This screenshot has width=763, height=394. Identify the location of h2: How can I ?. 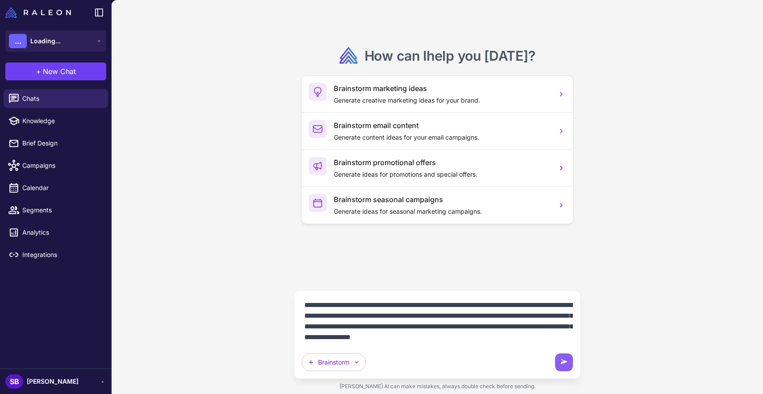
(450, 56).